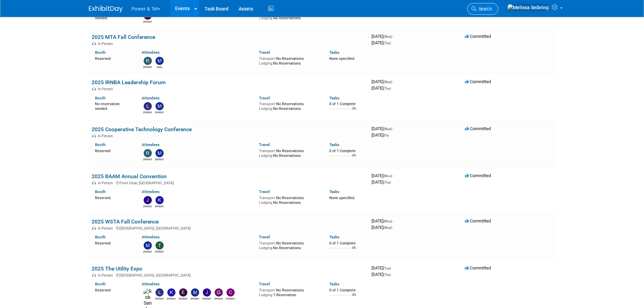 This screenshot has height=308, width=644. Describe the element at coordinates (117, 268) in the screenshot. I see `a: 2025 The Utility Expo` at that location.